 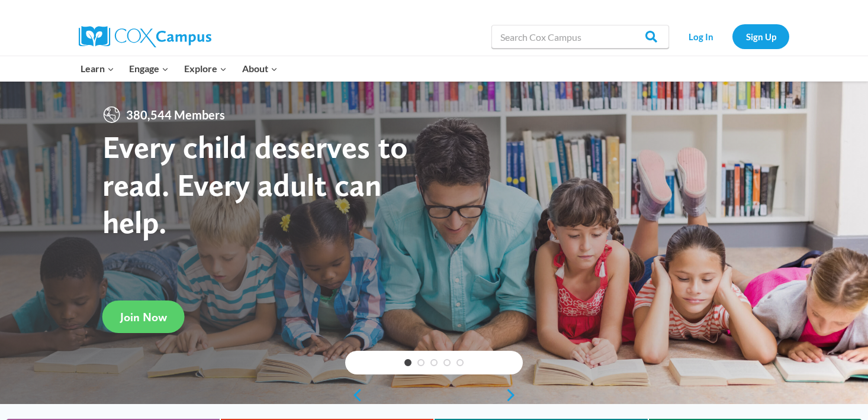 I want to click on strong: Every child deserves to read. Every adult can help., so click(x=255, y=184).